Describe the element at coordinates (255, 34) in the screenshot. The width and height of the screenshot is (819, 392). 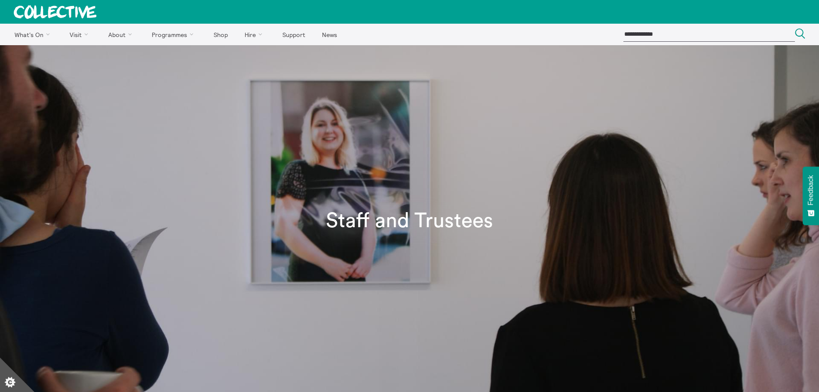
I see `a: Hire` at that location.